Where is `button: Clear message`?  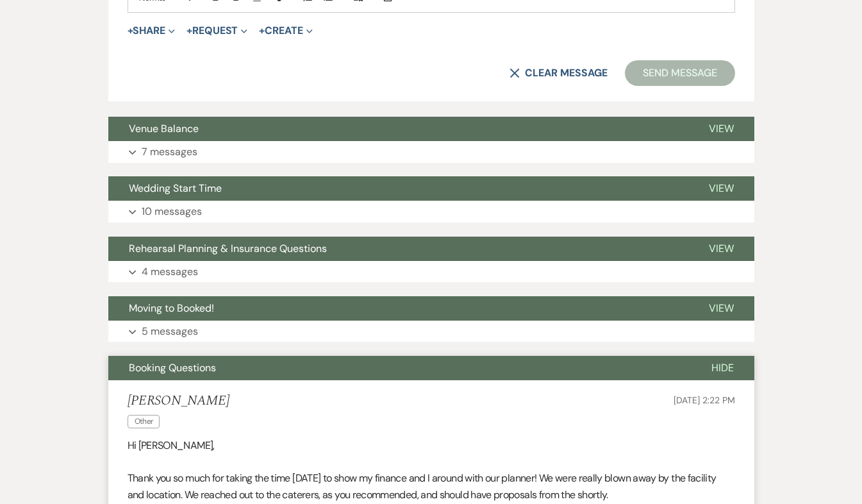
button: Clear message is located at coordinates (559, 73).